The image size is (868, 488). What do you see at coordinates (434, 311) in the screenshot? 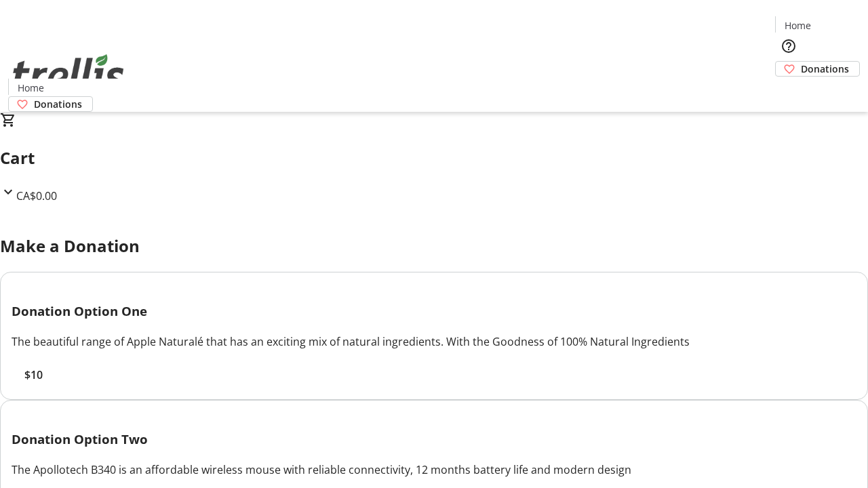
I see `h3: Donation Option One` at bounding box center [434, 311].